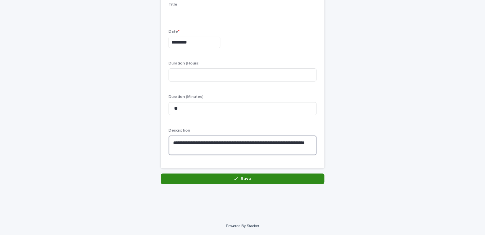  Describe the element at coordinates (184, 63) in the screenshot. I see `span: Duration (Hours)` at that location.